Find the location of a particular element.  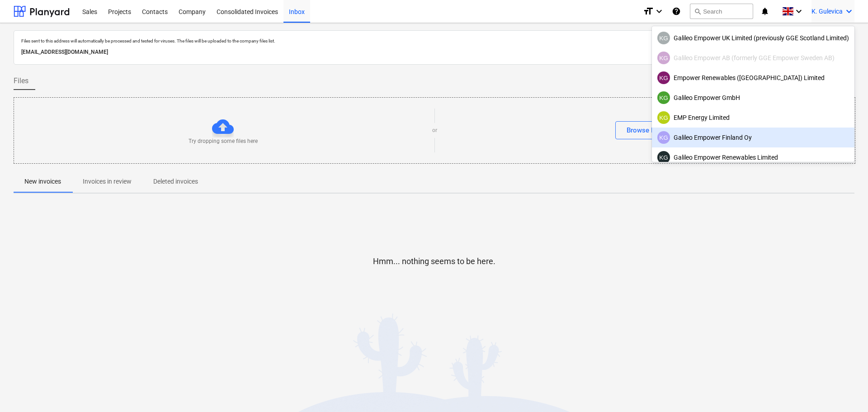

div: Galileo Empower GmbH is located at coordinates (753, 98).